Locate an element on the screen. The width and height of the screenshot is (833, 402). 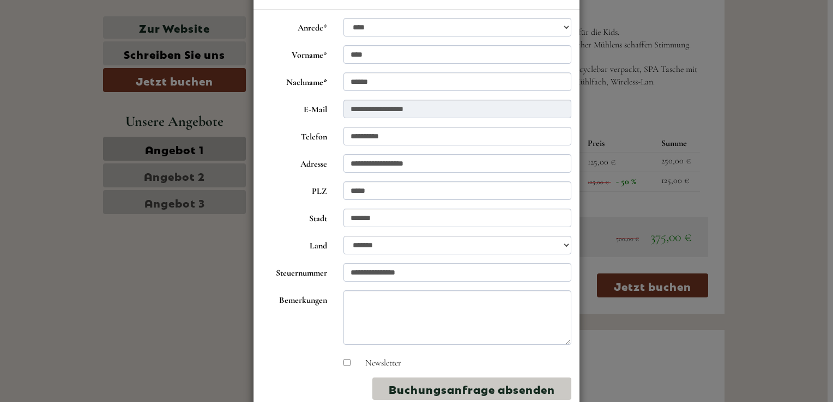
label: Newsletter is located at coordinates (378, 363).